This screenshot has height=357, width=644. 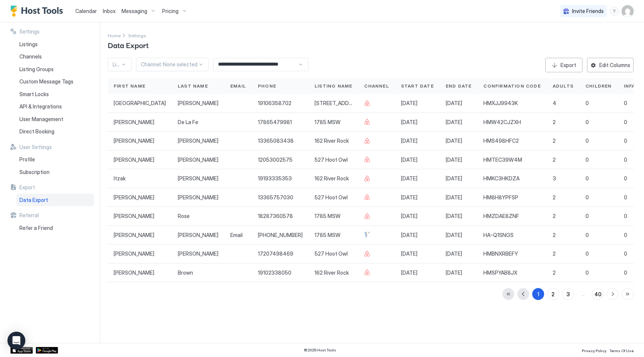 I want to click on div: User profile, so click(x=627, y=11).